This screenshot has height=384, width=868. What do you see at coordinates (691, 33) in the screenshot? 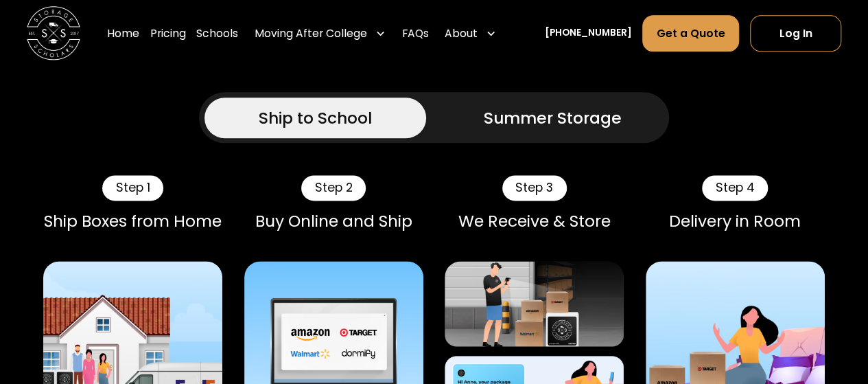
I see `a: Get a Quote` at bounding box center [691, 33].